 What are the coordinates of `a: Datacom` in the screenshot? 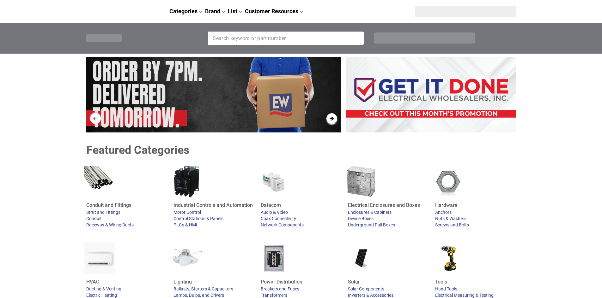 It's located at (296, 206).